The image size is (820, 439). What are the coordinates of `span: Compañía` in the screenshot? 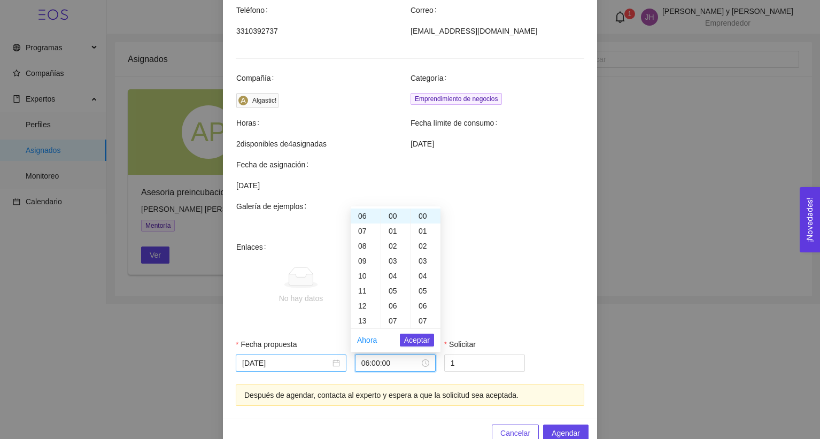 It's located at (257, 78).